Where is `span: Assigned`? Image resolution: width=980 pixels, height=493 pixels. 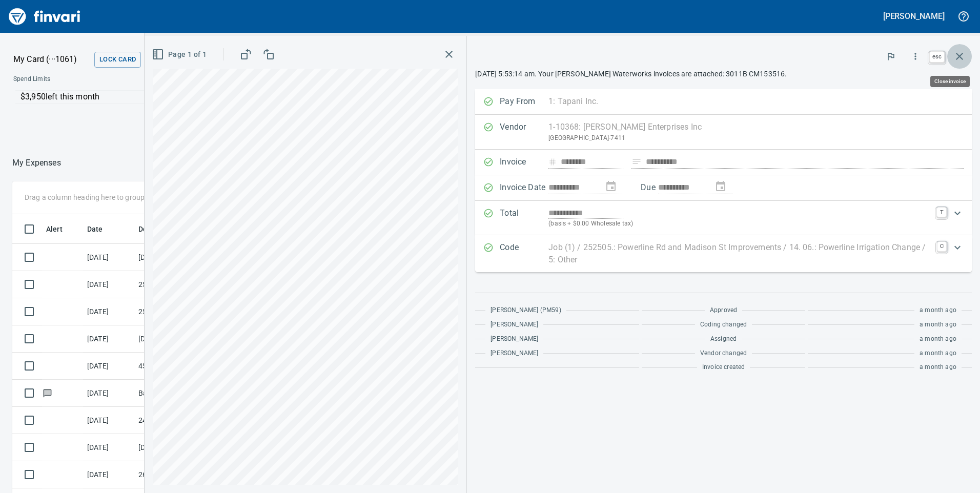 span: Assigned is located at coordinates (723, 339).